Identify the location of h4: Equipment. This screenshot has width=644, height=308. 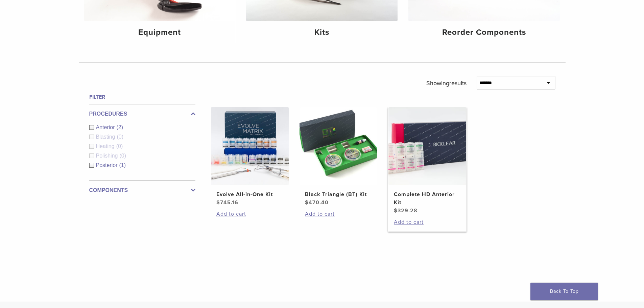
(160, 33).